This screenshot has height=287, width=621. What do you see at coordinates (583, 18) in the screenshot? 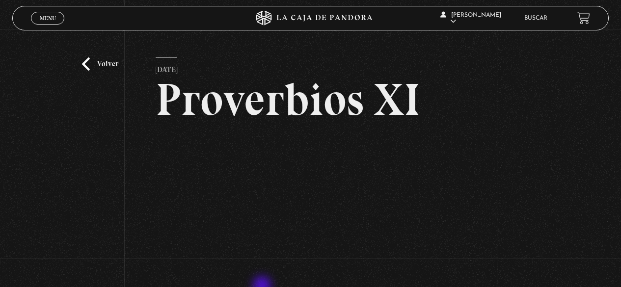
I see `a: View your shopping cart` at bounding box center [583, 18].